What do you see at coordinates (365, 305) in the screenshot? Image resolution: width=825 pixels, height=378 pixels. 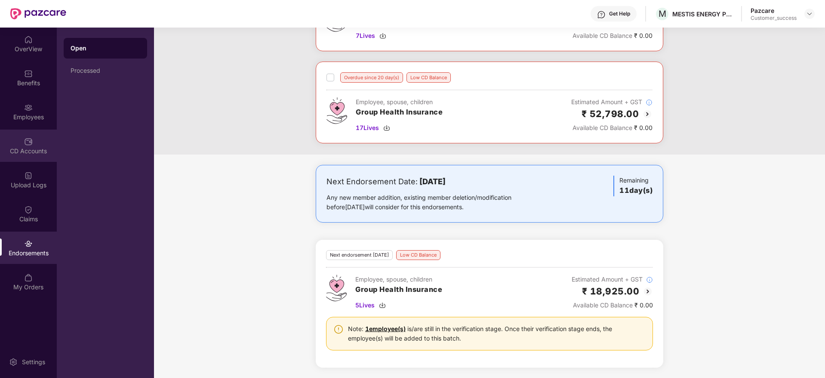 I see `span: 5 Lives` at bounding box center [365, 305].